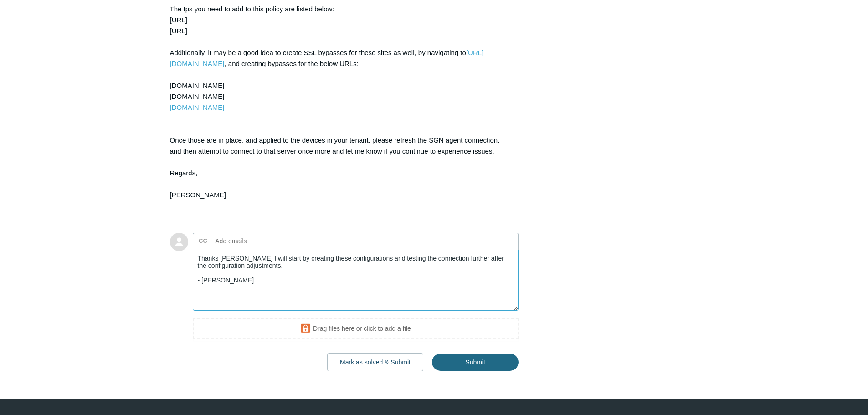 Image resolution: width=868 pixels, height=415 pixels. I want to click on button: Mark as solved & Submit, so click(375, 362).